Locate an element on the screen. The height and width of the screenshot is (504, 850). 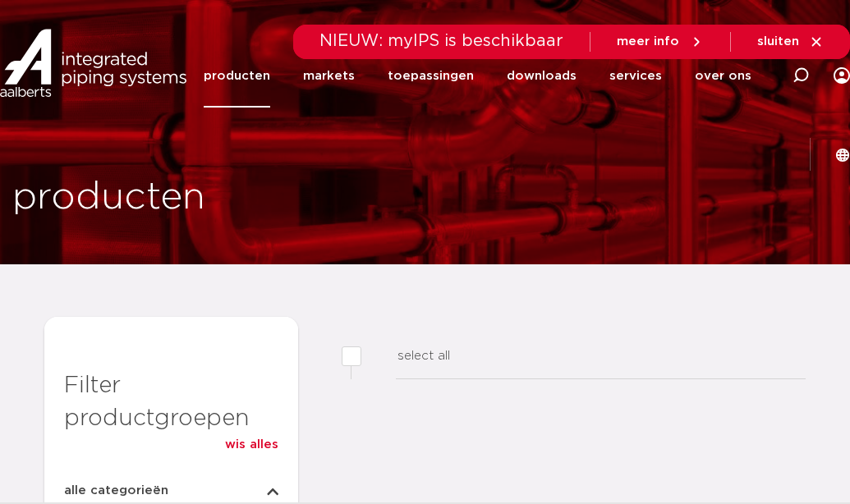
input: select all is located at coordinates (351, 356).